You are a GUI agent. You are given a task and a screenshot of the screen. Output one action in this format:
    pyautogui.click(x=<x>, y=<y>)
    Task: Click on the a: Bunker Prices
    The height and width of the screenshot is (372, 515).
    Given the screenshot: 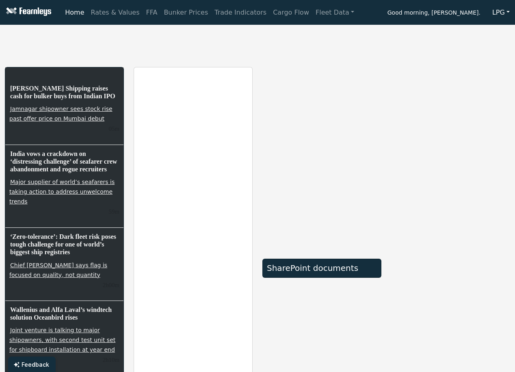 What is the action you would take?
    pyautogui.click(x=186, y=13)
    